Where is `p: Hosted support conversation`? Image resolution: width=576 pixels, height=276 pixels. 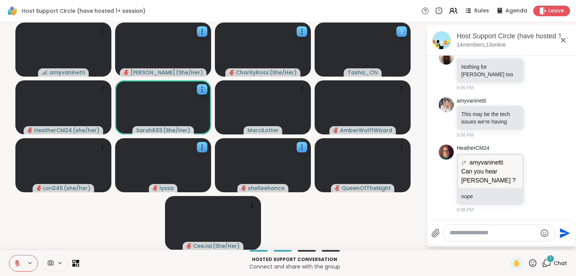
p: Hosted support conversation is located at coordinates (294, 259).